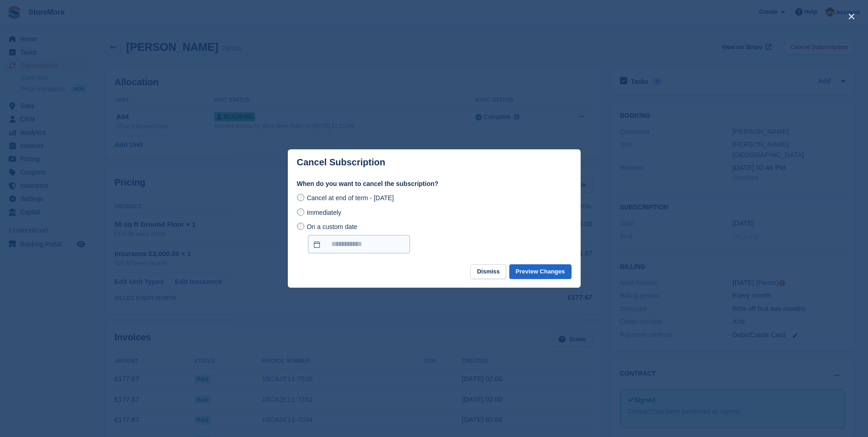 This screenshot has width=868, height=437. Describe the element at coordinates (323, 213) in the screenshot. I see `span: Immediately` at that location.